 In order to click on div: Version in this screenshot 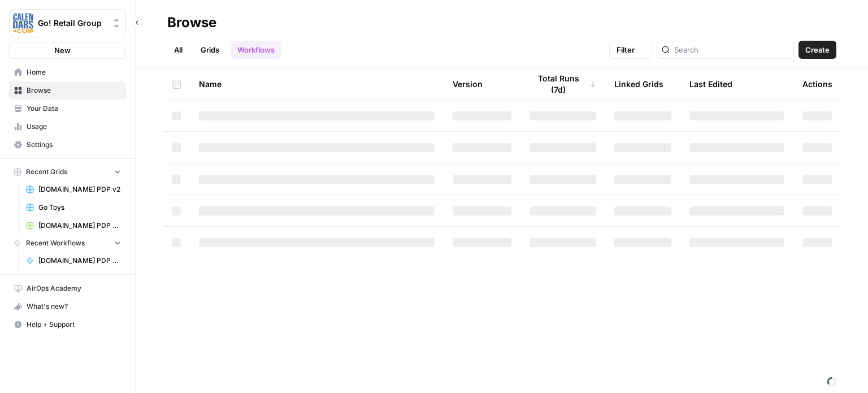, I will do `click(467, 84)`.